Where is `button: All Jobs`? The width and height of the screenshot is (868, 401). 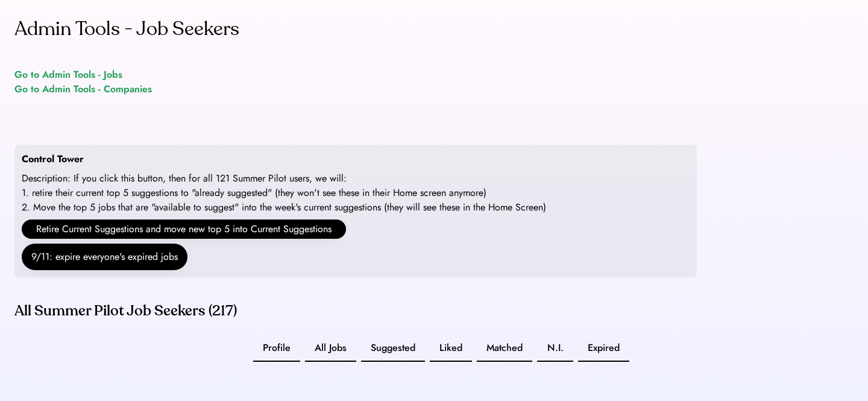 button: All Jobs is located at coordinates (330, 348).